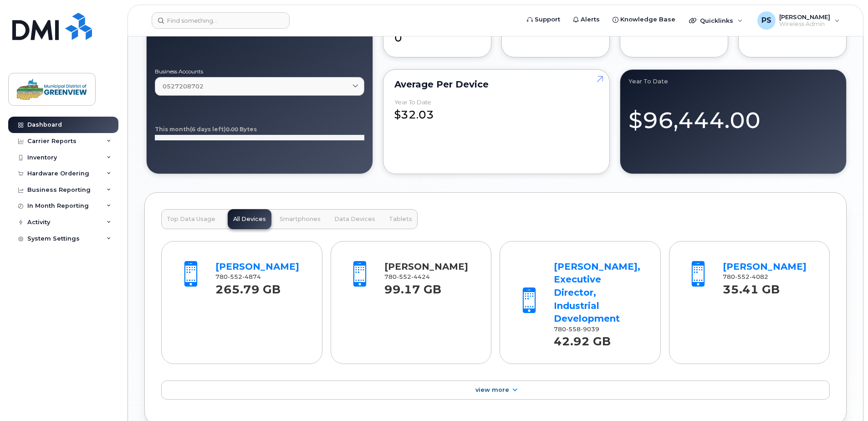  What do you see at coordinates (259, 86) in the screenshot?
I see `a: 0527208702` at bounding box center [259, 86].